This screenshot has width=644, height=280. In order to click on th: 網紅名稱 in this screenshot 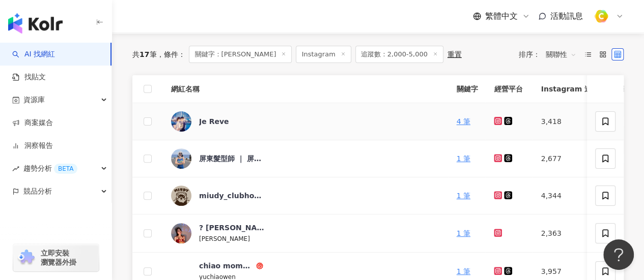, I will do `click(306, 89)`.